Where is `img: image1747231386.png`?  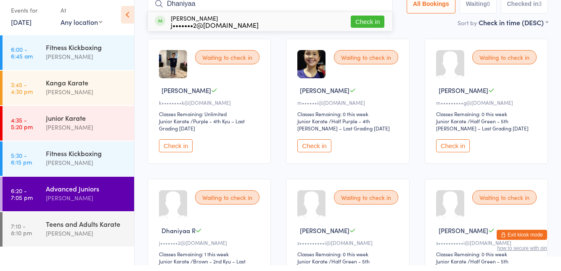
img: image1747231386.png is located at coordinates (173, 70).